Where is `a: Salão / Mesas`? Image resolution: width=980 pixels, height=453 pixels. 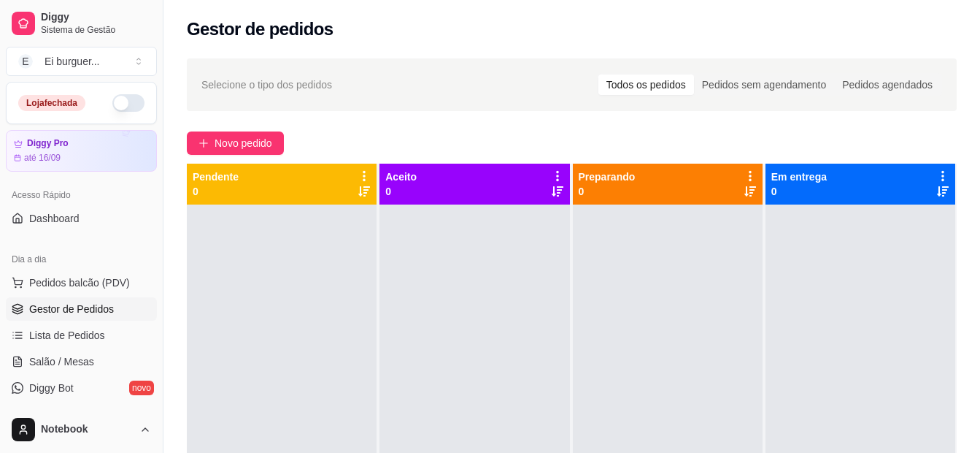
a: Salão / Mesas is located at coordinates (81, 362).